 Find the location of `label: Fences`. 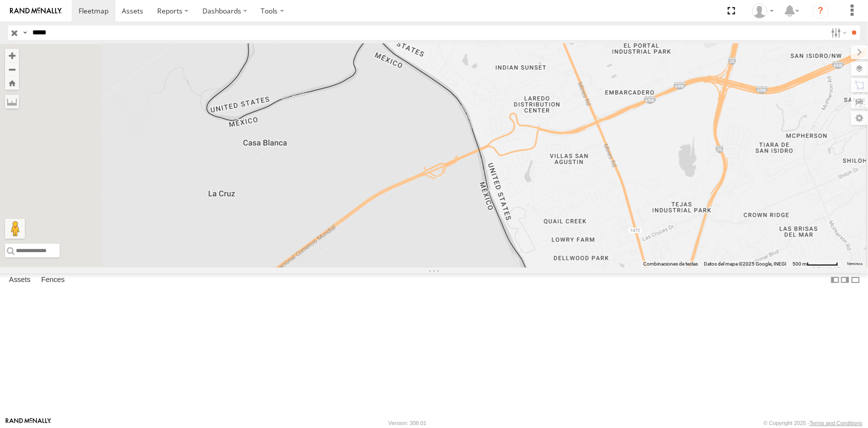

label: Fences is located at coordinates (53, 280).